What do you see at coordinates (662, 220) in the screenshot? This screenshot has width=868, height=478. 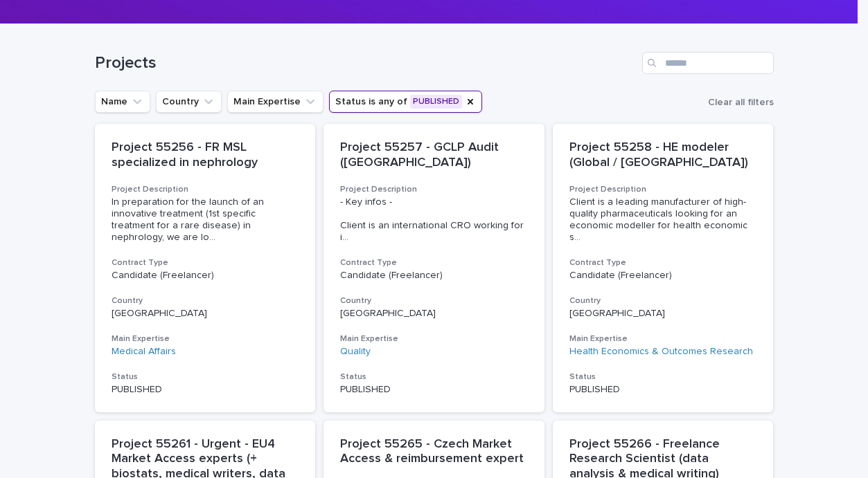 I see `div: Client is a leading manufacturer of high-quality pharmaceuticals looking for an economic modeller...` at bounding box center [662, 220].